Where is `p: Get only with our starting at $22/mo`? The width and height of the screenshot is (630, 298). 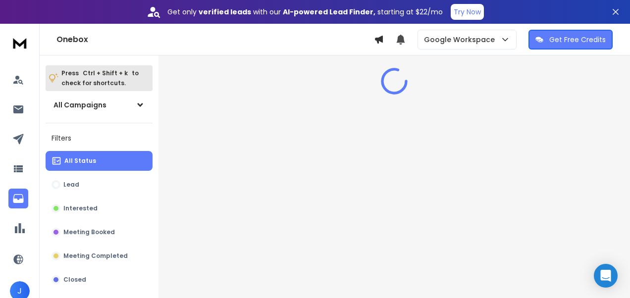 p: Get only with our starting at $22/mo is located at coordinates (305, 12).